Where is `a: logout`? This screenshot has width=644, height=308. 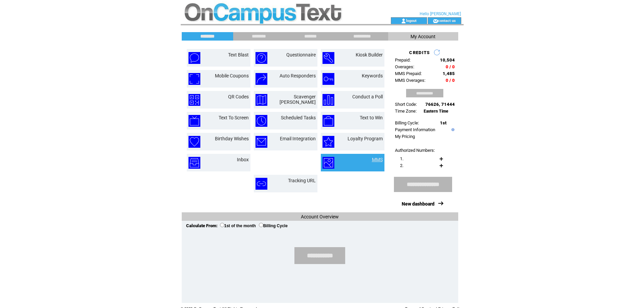 a: logout is located at coordinates (411, 20).